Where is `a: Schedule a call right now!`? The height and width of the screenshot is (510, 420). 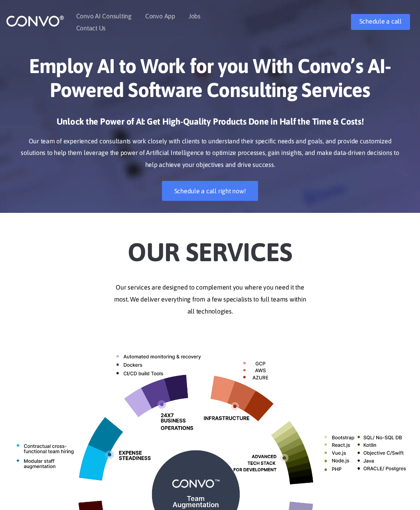
a: Schedule a call right now! is located at coordinates (210, 191).